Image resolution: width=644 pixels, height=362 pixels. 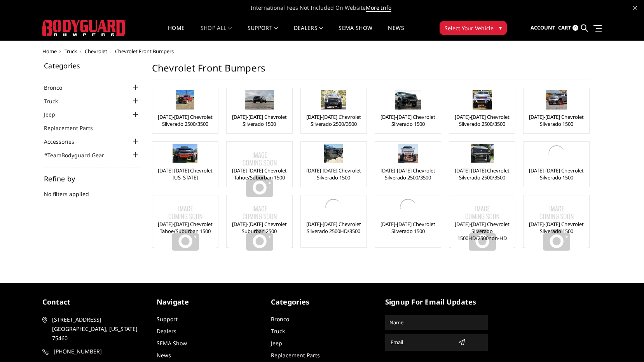 I want to click on a: Accessories, so click(x=64, y=141).